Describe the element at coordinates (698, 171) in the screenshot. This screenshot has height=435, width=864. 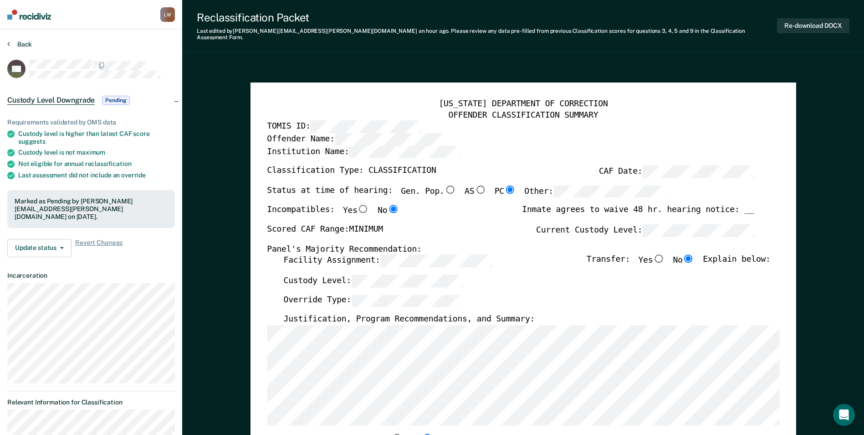
I see `input: CAF Date:` at that location.